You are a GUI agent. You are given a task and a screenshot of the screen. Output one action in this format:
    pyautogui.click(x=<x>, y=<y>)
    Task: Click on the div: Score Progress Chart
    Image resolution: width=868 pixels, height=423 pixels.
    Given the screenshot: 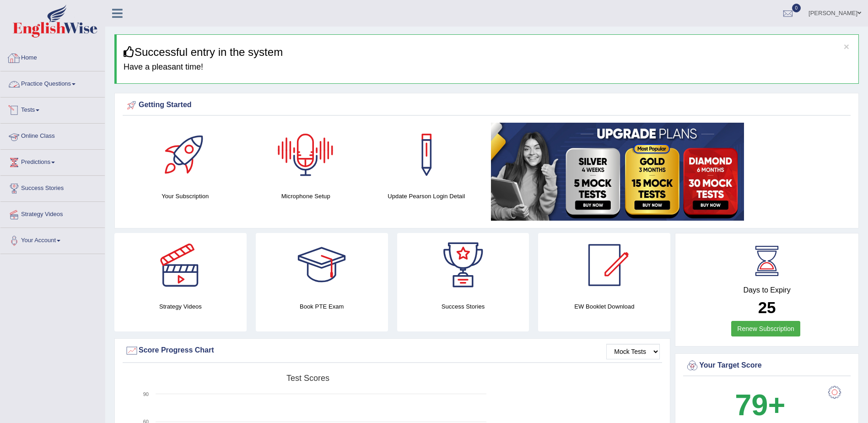 What is the action you would take?
    pyautogui.click(x=392, y=351)
    